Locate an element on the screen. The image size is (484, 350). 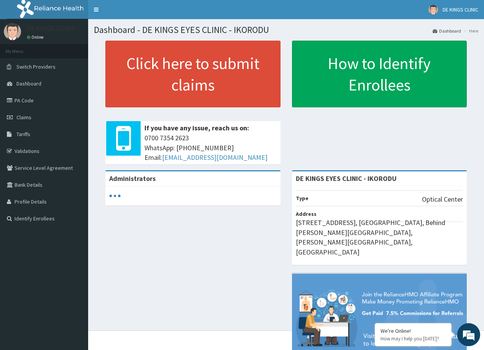
li: Here is located at coordinates (470, 31).